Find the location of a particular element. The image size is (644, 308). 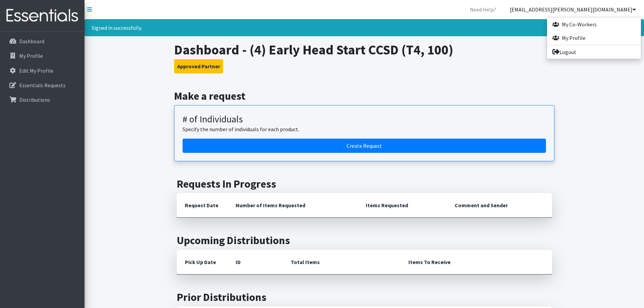

th: Items To Receive is located at coordinates (476, 262).